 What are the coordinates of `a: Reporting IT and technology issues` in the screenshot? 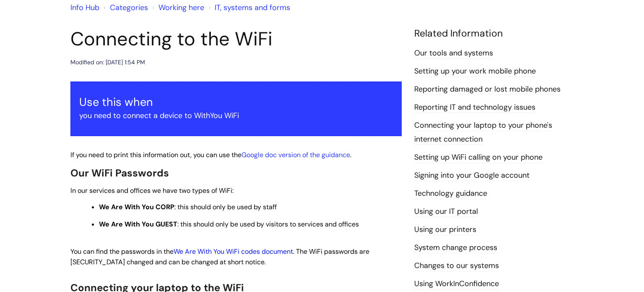 It's located at (474, 107).